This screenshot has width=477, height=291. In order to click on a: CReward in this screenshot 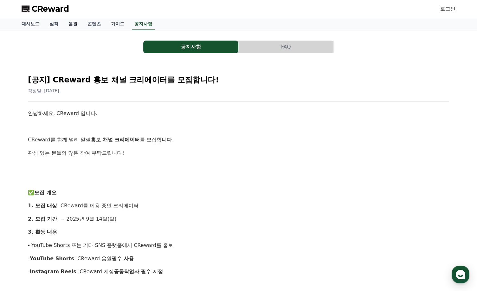, I will do `click(45, 9)`.